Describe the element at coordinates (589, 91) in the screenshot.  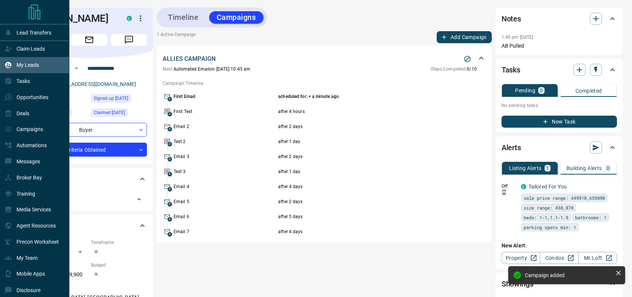
I see `p: Completed` at that location.